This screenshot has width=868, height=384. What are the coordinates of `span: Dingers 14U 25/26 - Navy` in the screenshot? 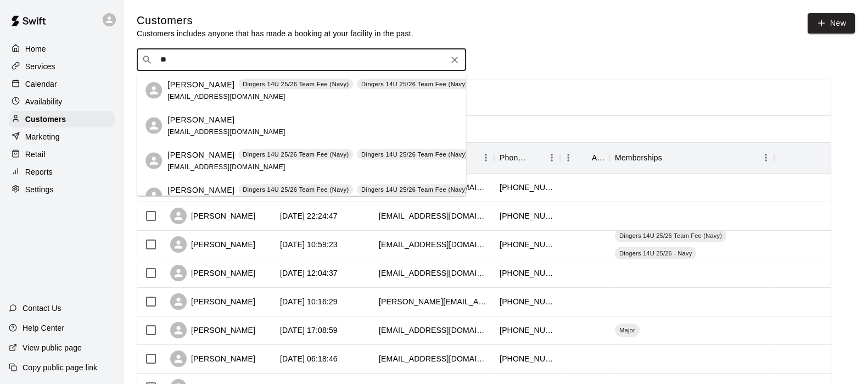 It's located at (655, 254).